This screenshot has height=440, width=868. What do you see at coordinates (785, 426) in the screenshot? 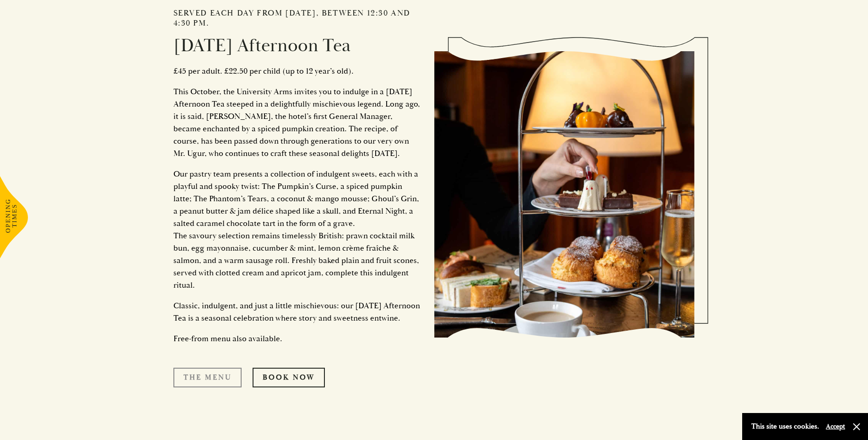
I see `p: This site uses cookies.` at bounding box center [785, 426].